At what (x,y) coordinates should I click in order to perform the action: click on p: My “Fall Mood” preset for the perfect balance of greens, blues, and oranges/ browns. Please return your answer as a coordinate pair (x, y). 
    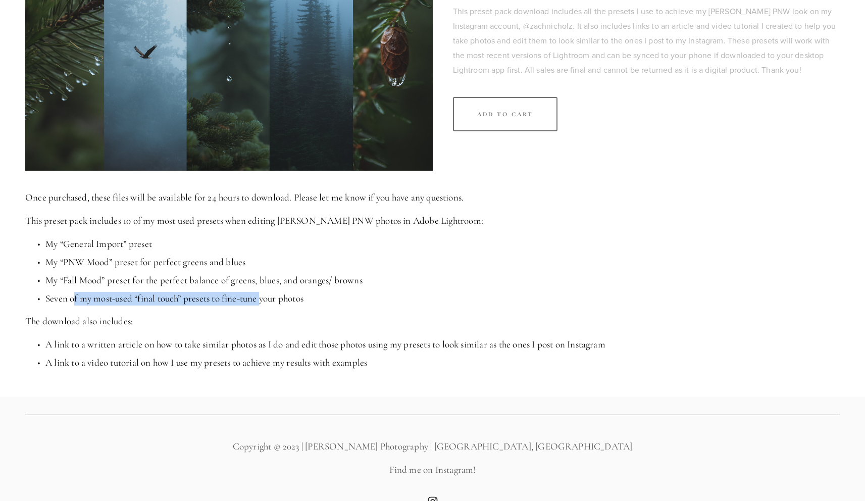
    Looking at the image, I should click on (442, 280).